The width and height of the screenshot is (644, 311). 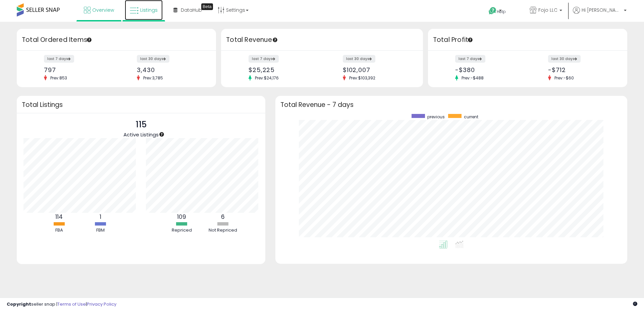 What do you see at coordinates (103, 10) in the screenshot?
I see `span: Overview` at bounding box center [103, 10].